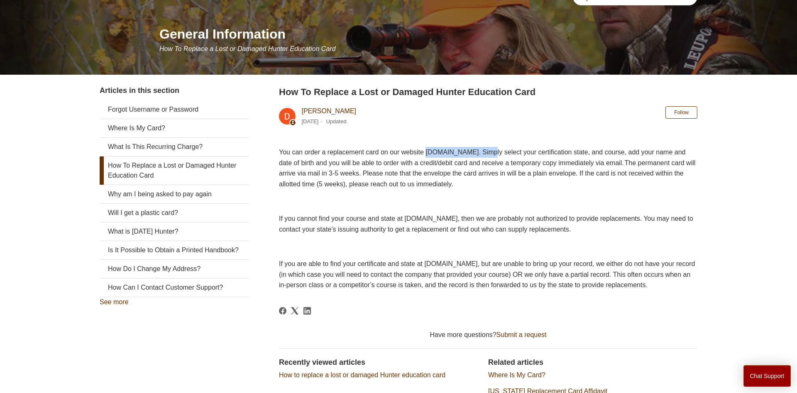  I want to click on a: Why am I being asked to pay again, so click(174, 194).